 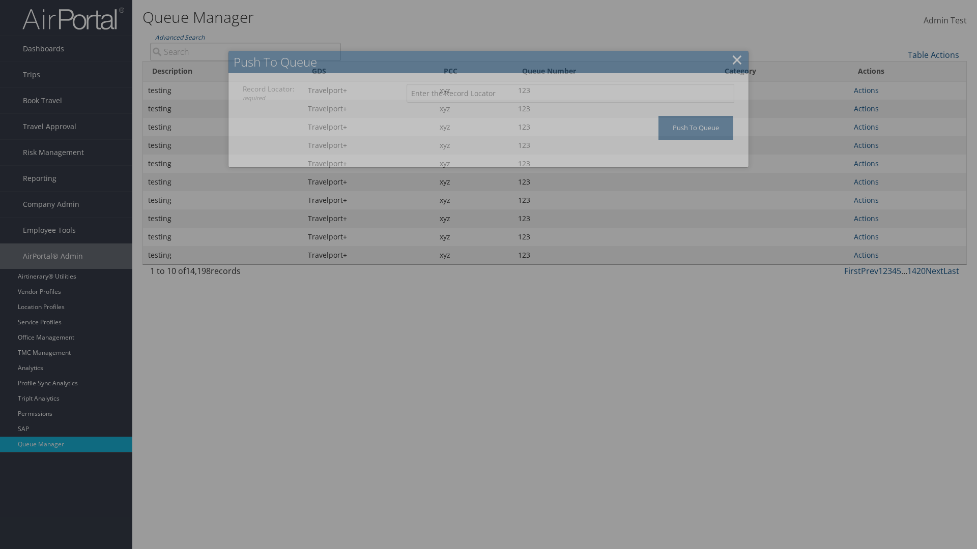 What do you see at coordinates (570, 93) in the screenshot?
I see `input: Enter the Record Locator` at bounding box center [570, 93].